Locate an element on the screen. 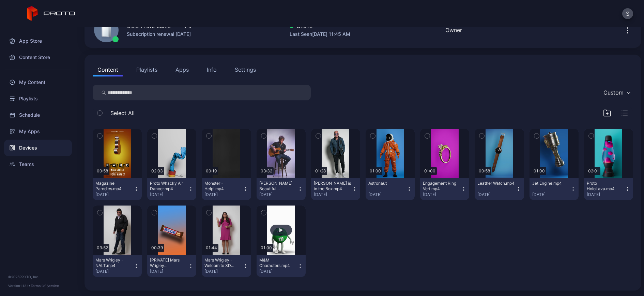 Image resolution: width=644 pixels, height=296 pixels. button: Settings is located at coordinates (245, 69).